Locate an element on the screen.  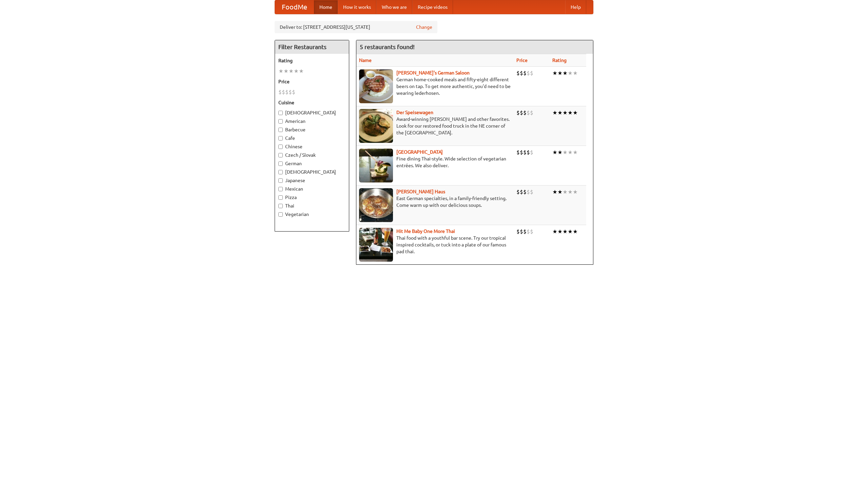
b: Hit Me Baby One More Thai is located at coordinates (426, 231).